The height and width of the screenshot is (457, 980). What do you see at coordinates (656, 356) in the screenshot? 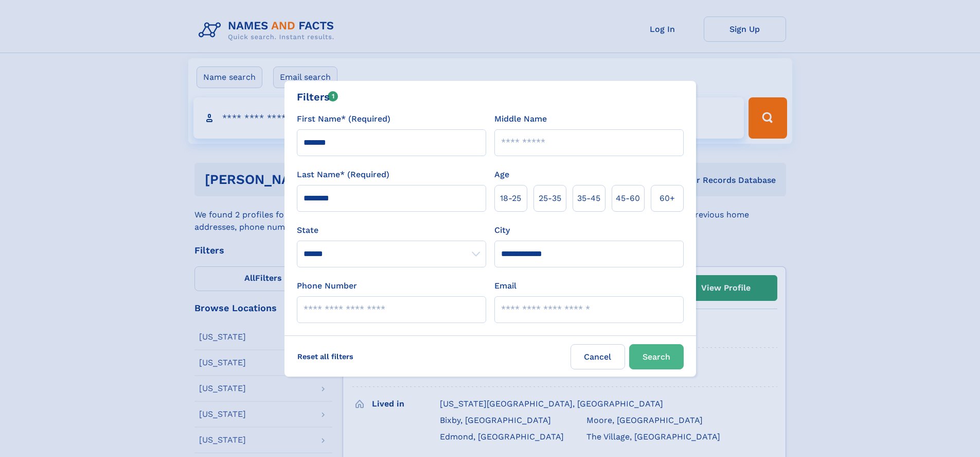
I see `button: Search` at bounding box center [656, 356].